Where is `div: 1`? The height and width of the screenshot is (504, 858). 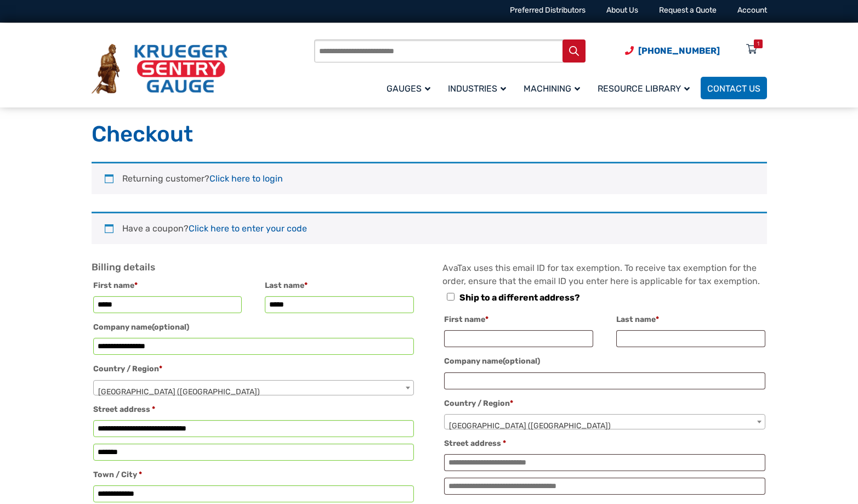
div: 1 is located at coordinates (758, 44).